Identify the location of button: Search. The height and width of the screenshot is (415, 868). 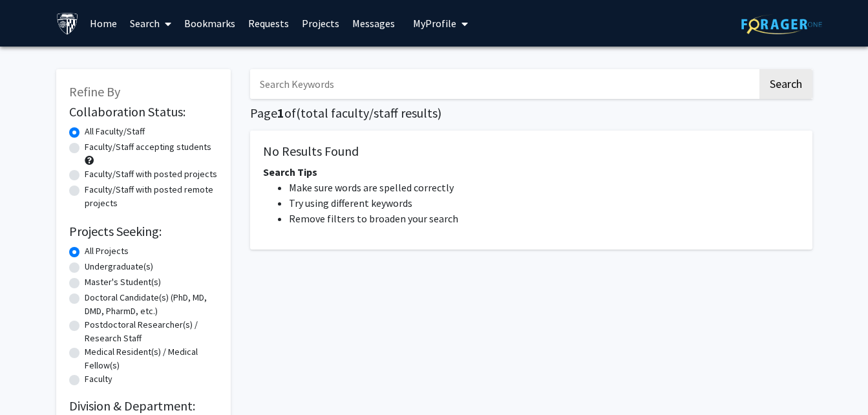
(786, 84).